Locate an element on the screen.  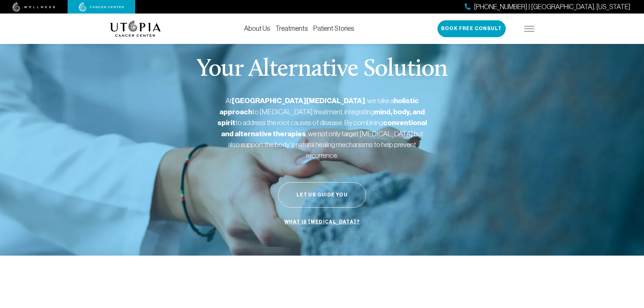
p: Your Alternative Solution is located at coordinates (322, 70).